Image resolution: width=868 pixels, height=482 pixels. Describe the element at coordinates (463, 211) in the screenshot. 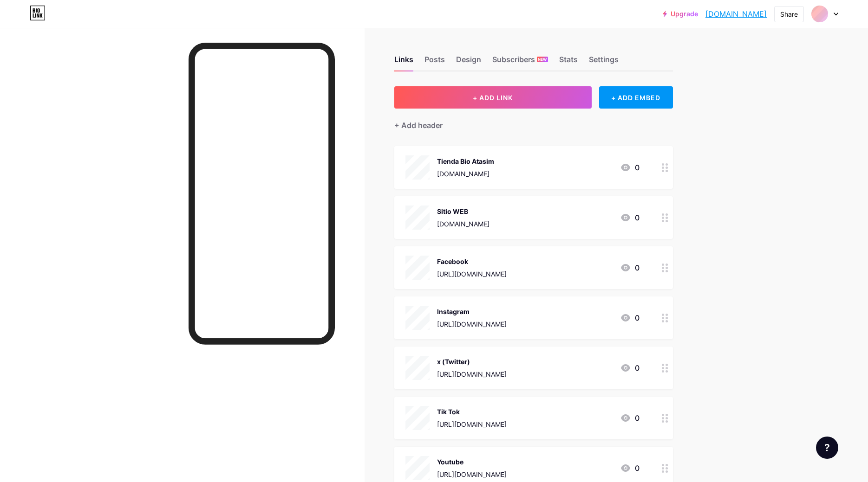

I see `div: Sitio WEB` at that location.